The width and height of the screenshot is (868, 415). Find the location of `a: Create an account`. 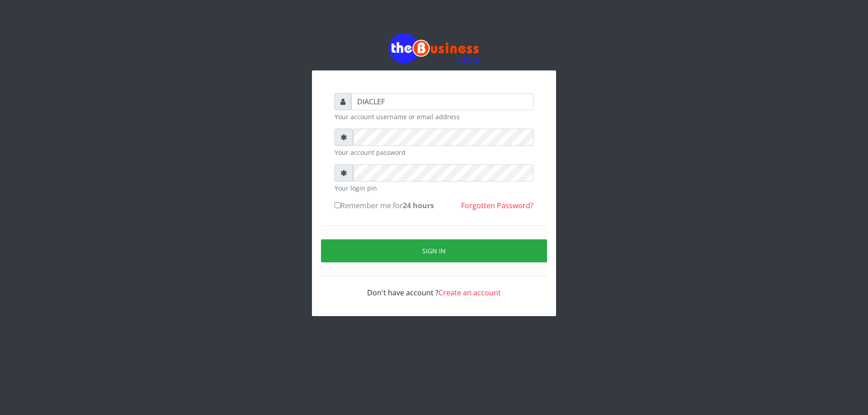

a: Create an account is located at coordinates (470, 293).